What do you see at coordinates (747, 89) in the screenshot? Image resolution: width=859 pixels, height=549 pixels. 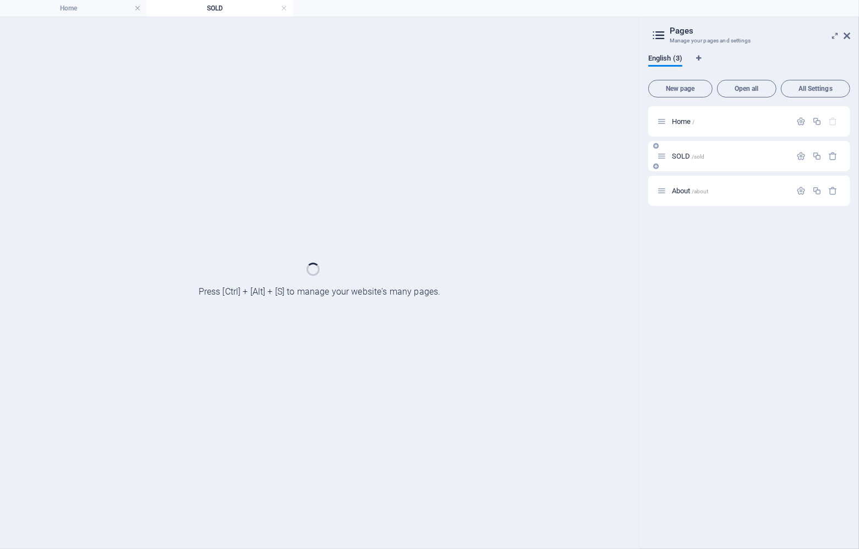 I see `button: Open all` at bounding box center [747, 89].